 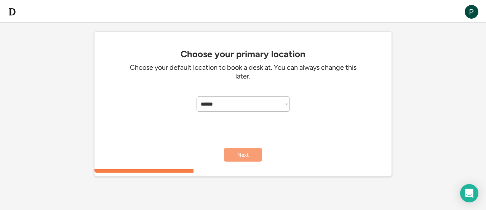 I want to click on div: Choose your primary location, so click(x=243, y=54).